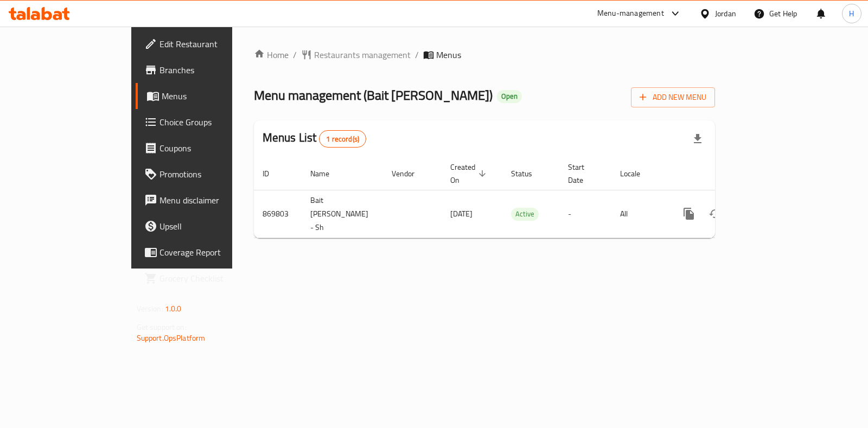  I want to click on a: Menus, so click(206, 96).